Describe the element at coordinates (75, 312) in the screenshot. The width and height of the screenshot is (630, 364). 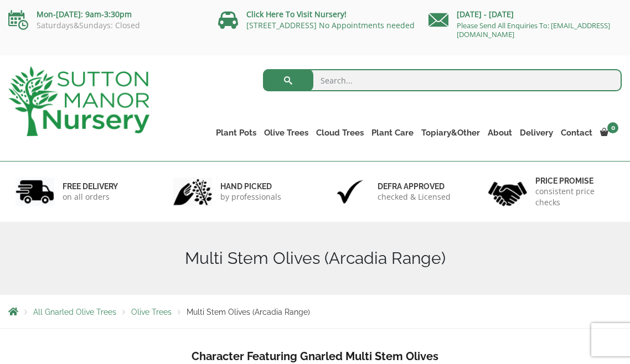
I see `span: All Gnarled Olive Trees` at that location.